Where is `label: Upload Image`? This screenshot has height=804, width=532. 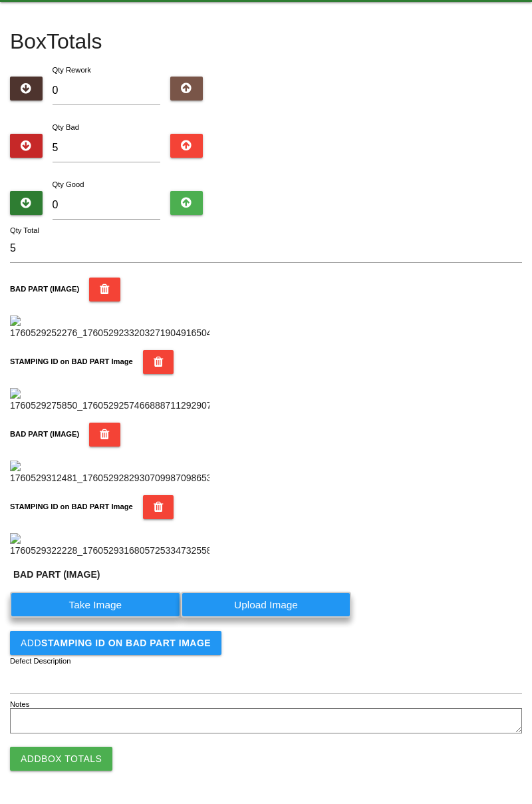 label: Upload Image is located at coordinates (266, 604).